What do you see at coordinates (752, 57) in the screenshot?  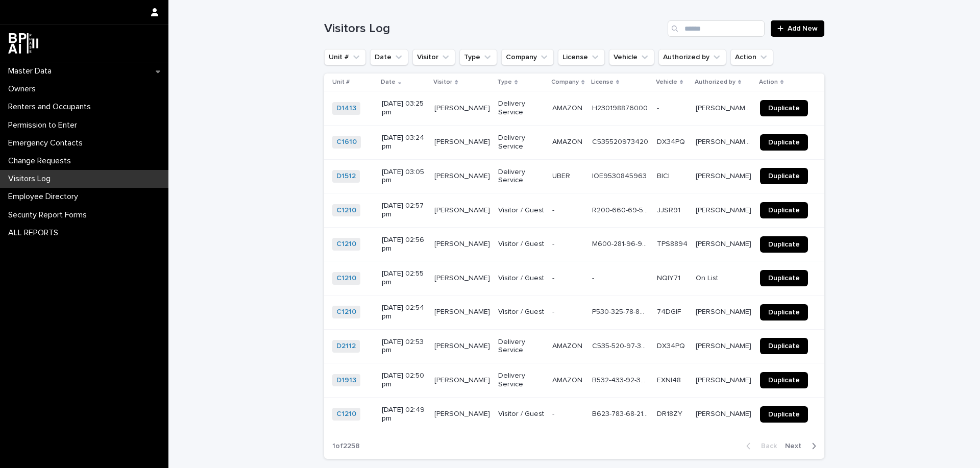 I see `button: Action` at bounding box center [752, 57].